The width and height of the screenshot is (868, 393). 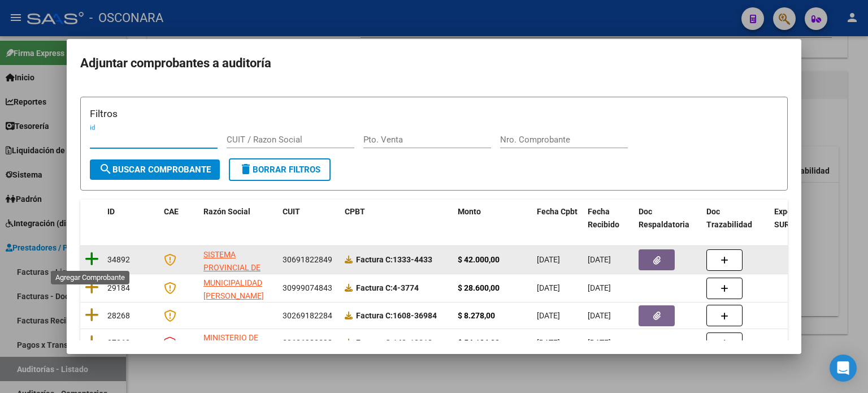 What do you see at coordinates (799, 218) in the screenshot?
I see `span: Expediente SUR Asociado` at bounding box center [799, 218].